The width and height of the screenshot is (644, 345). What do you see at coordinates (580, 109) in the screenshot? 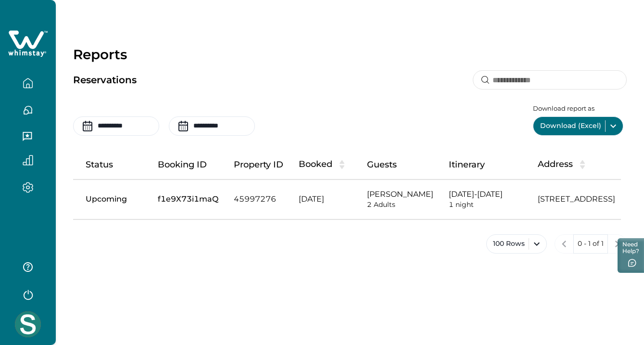
I see `p: Download report as` at bounding box center [580, 109].